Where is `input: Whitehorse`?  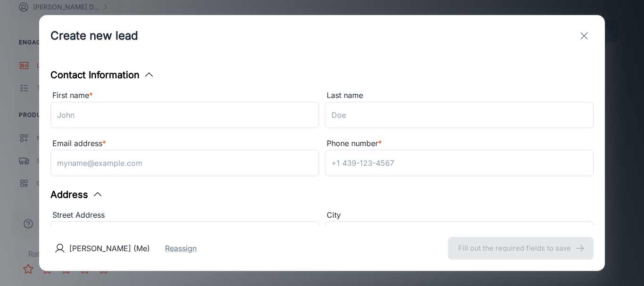 input: Whitehorse is located at coordinates (459, 235).